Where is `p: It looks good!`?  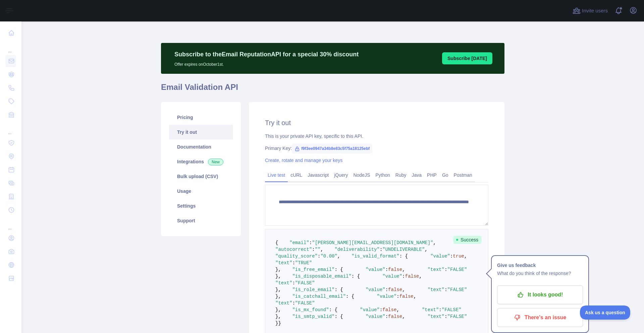
p: It looks good! is located at coordinates (540, 295).